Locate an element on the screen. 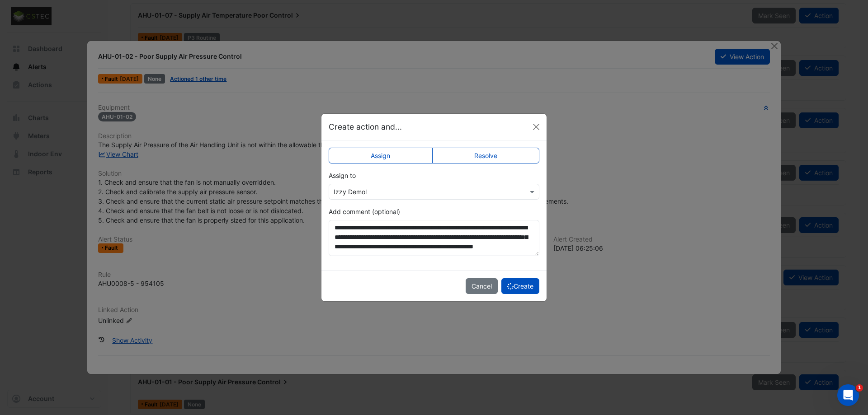  label: Assign to is located at coordinates (342, 176).